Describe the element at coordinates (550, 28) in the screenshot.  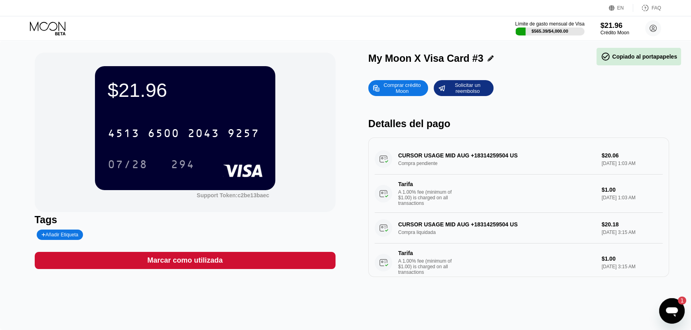
I see `div: Límite de gasto mensual de Visa$565.39/$4,000.00` at that location.